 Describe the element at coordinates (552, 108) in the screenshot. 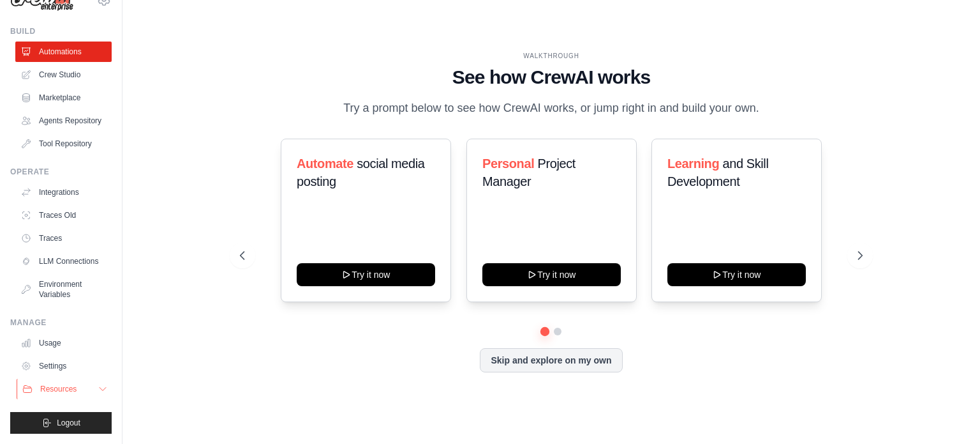

I see `p: Try a prompt below to see how CrewAI works, or jump right in and build your own.` at that location.